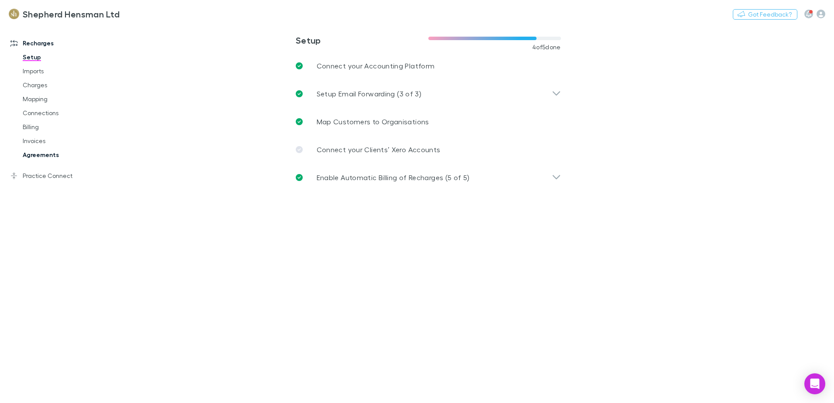 The image size is (834, 403). Describe the element at coordinates (373, 122) in the screenshot. I see `p: Map Customers to Organisations` at that location.